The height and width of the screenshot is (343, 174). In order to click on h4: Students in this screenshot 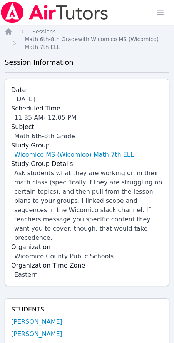, I will do `click(87, 309)`.